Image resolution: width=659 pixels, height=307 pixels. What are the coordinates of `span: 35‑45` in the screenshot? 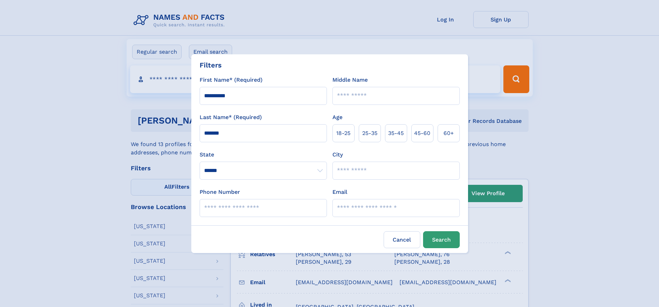 It's located at (396, 133).